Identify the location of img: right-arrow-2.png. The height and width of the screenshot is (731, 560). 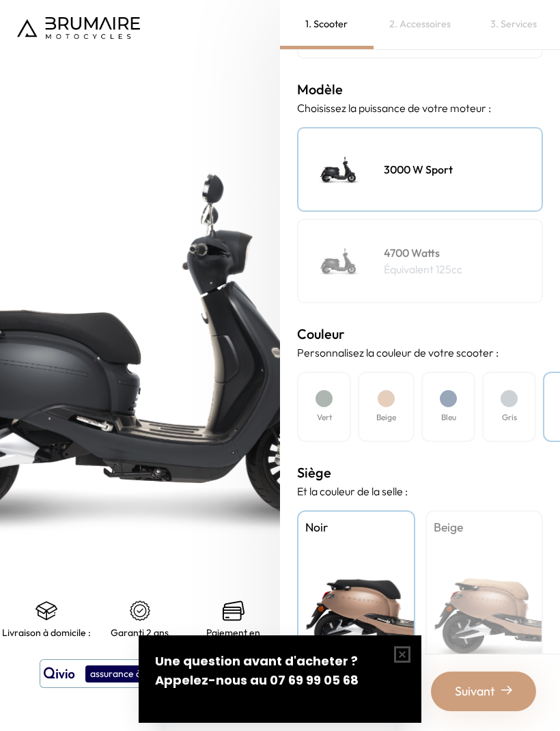
(507, 690).